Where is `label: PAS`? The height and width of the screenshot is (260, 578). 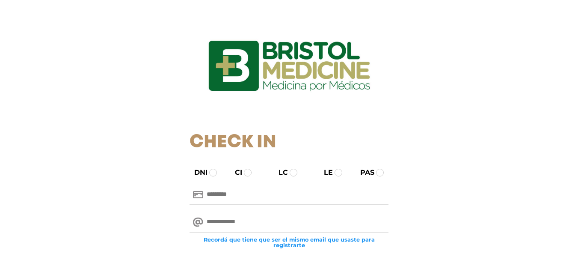
label: PAS is located at coordinates (363, 172).